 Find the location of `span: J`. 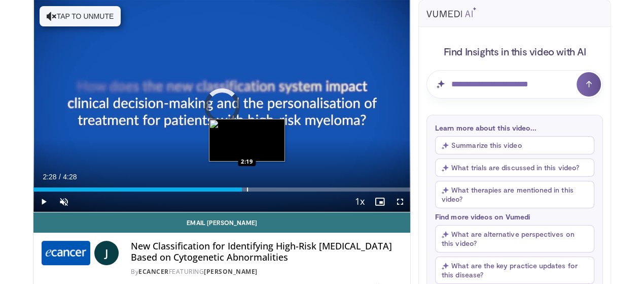

span: J is located at coordinates (107, 253).